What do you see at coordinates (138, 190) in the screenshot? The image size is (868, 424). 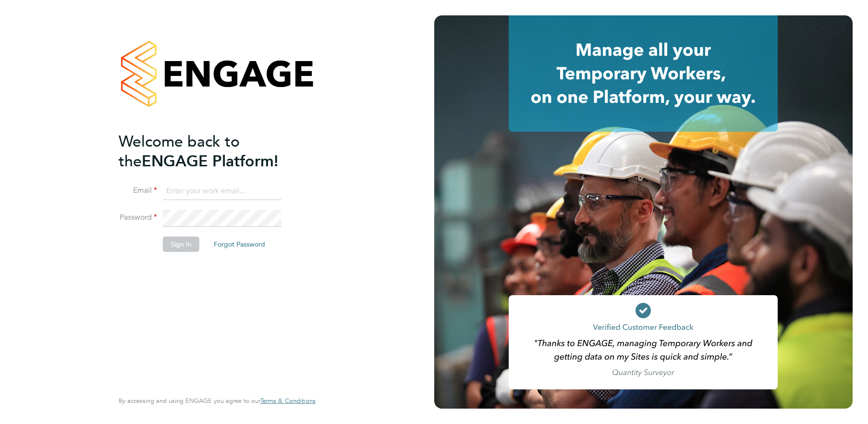 I see `label: Email` at bounding box center [138, 190].